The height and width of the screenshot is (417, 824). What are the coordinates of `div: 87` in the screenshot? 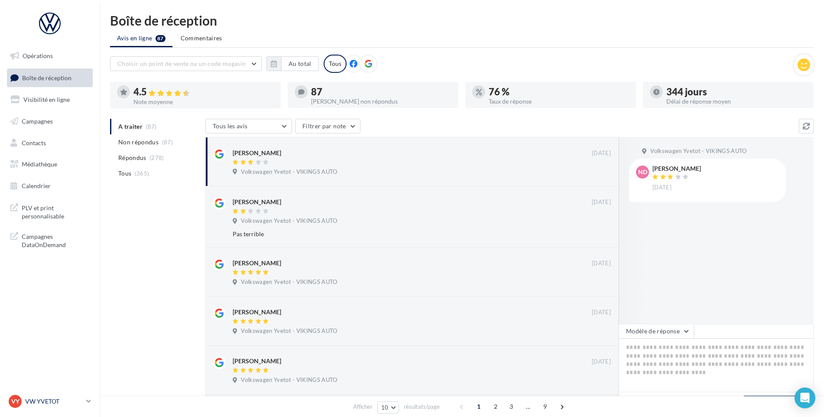 It's located at (381, 92).